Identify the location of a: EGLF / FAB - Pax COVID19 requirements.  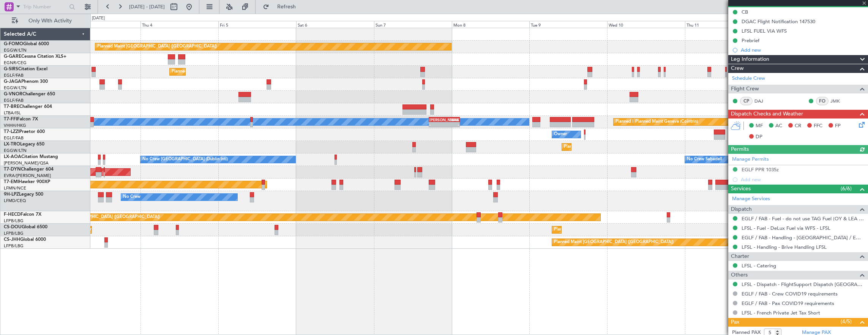
(788, 303).